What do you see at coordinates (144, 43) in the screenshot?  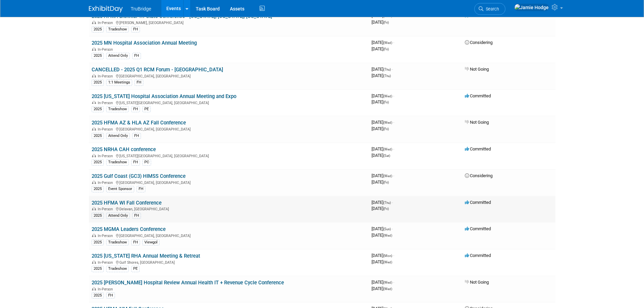 I see `a: 2025 MN Hospital Association Annual Meeting` at bounding box center [144, 43].